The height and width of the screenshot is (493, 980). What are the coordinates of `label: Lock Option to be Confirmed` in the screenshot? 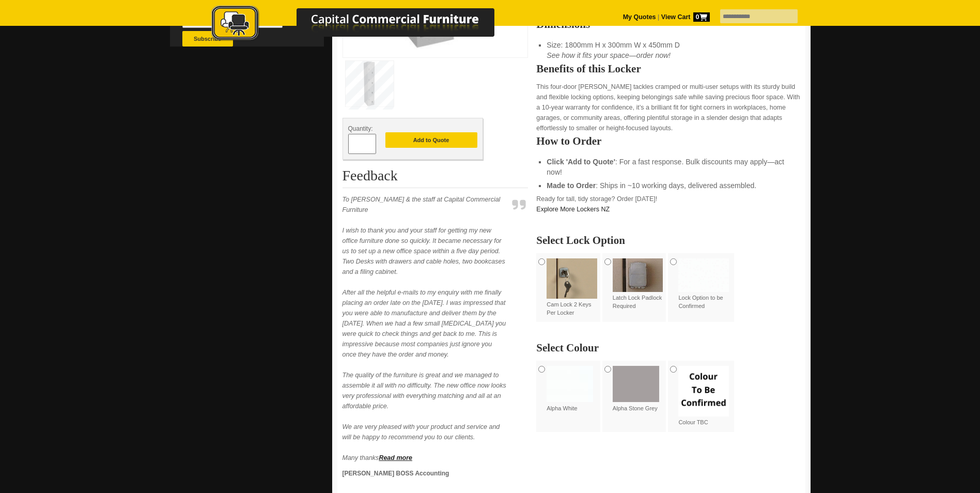 It's located at (703, 284).